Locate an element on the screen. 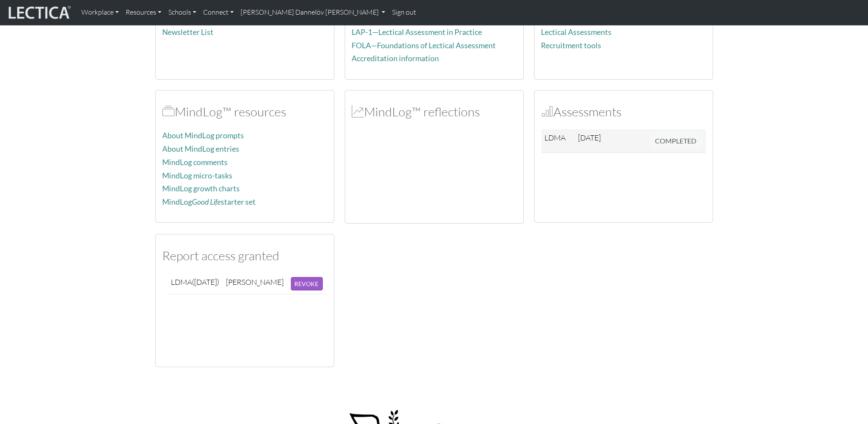  a: Sign out is located at coordinates (404, 13).